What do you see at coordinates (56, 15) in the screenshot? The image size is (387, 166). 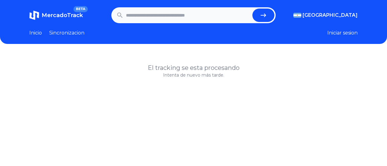 I see `a: MercadoTrackBETA` at bounding box center [56, 15].